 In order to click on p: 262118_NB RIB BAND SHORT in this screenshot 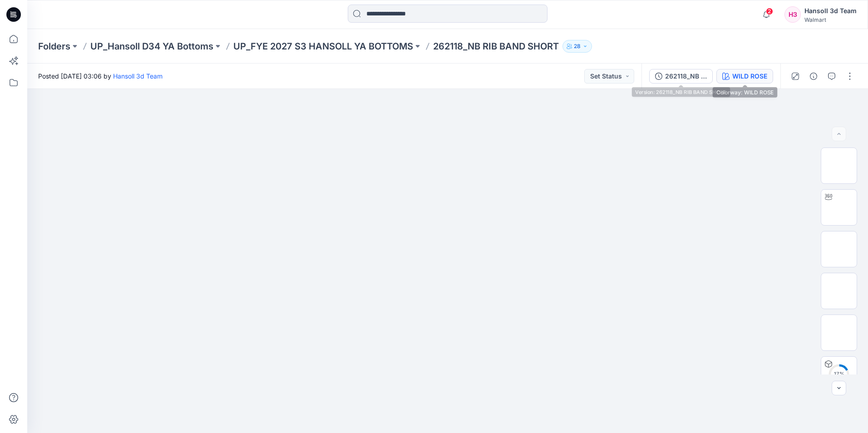, I will do `click(496, 46)`.